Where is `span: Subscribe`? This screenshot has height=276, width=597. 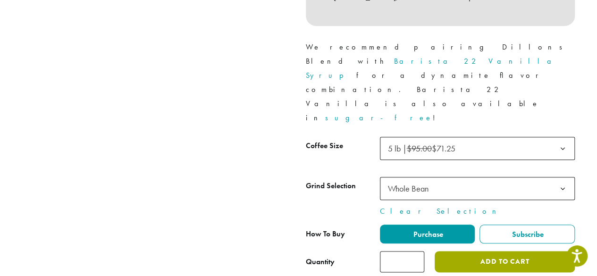 span: Subscribe is located at coordinates (527, 234).